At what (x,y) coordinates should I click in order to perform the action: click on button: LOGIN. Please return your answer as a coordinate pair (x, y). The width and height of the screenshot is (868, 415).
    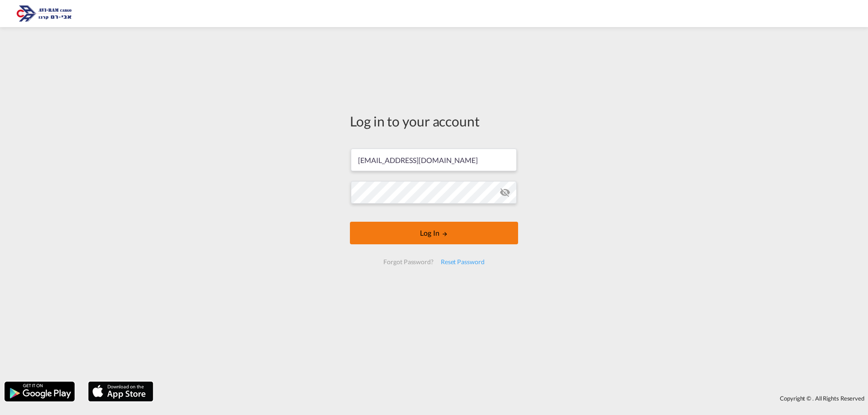
    Looking at the image, I should click on (434, 233).